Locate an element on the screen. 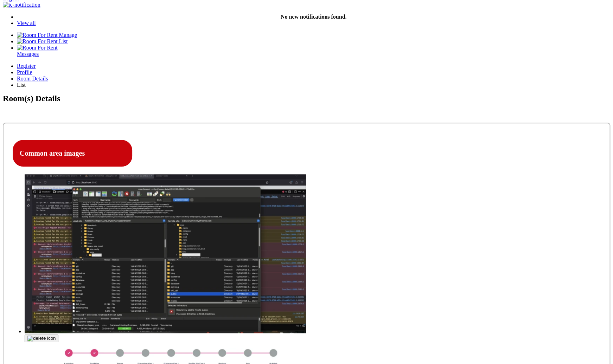  a: Profile is located at coordinates (313, 72).